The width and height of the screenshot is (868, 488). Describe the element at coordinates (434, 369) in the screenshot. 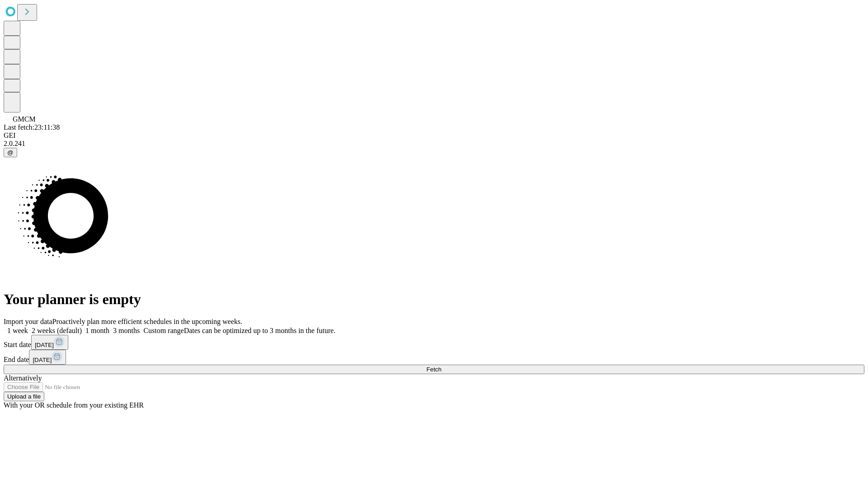

I see `button: Fetch` at that location.